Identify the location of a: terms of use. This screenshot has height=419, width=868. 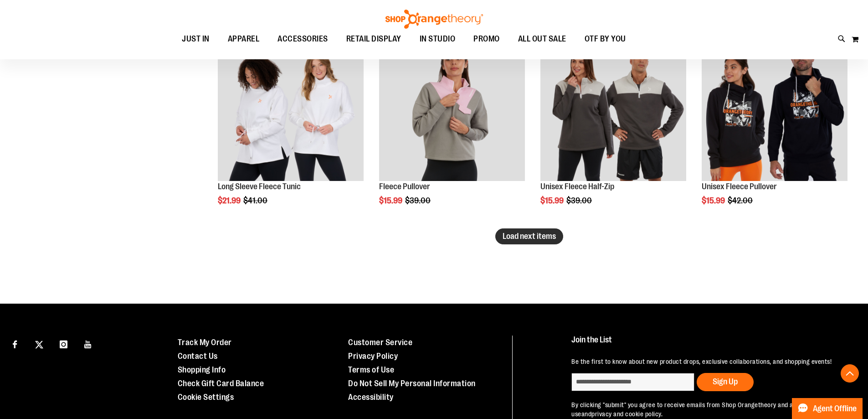
(707, 409).